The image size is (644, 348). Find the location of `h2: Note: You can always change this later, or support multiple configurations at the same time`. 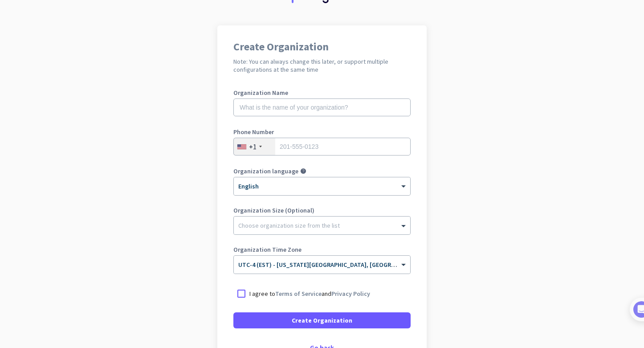

h2: Note: You can always change this later, or support multiple configurations at the same time is located at coordinates (322, 66).